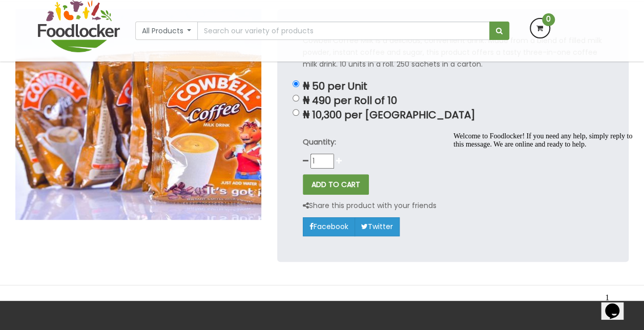 This screenshot has height=330, width=644. What do you see at coordinates (319, 142) in the screenshot?
I see `strong: Quantity:` at bounding box center [319, 142].